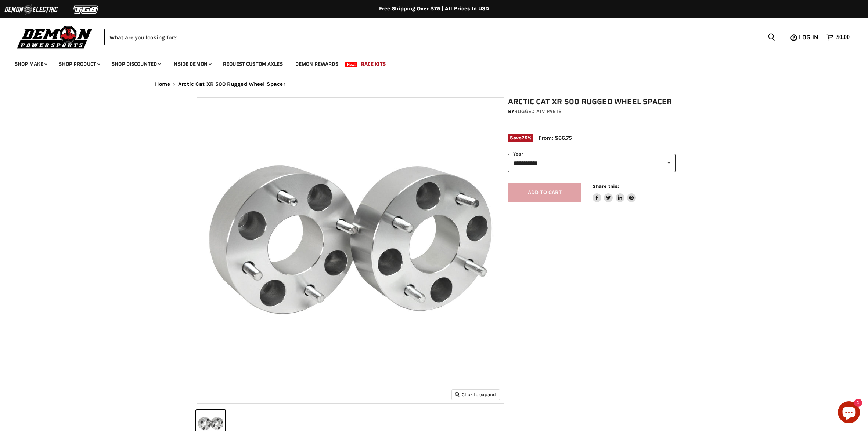  I want to click on span: Share this:, so click(605, 186).